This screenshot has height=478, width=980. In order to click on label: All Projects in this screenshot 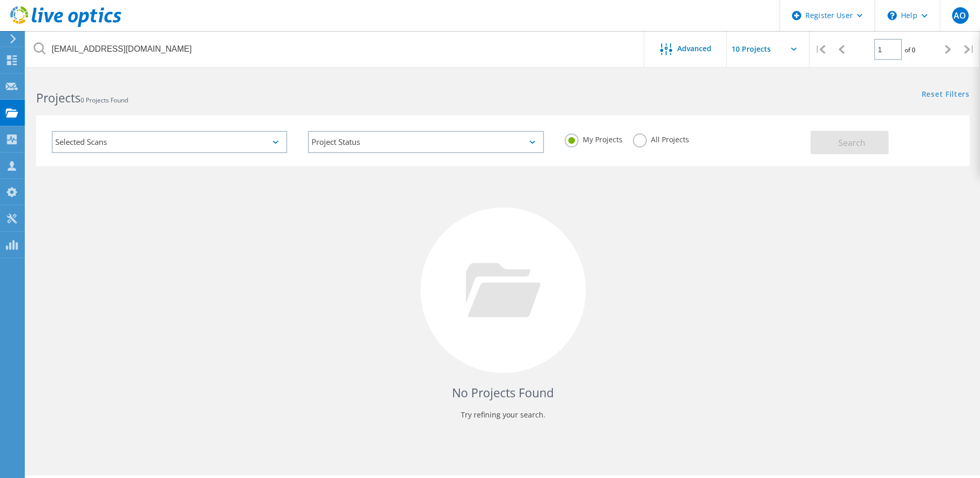, I will do `click(661, 138)`.